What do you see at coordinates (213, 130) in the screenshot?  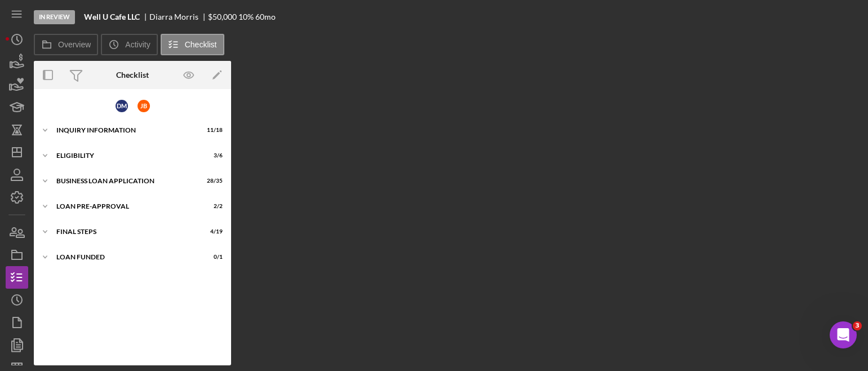 I see `div: 11 / 18` at bounding box center [213, 130].